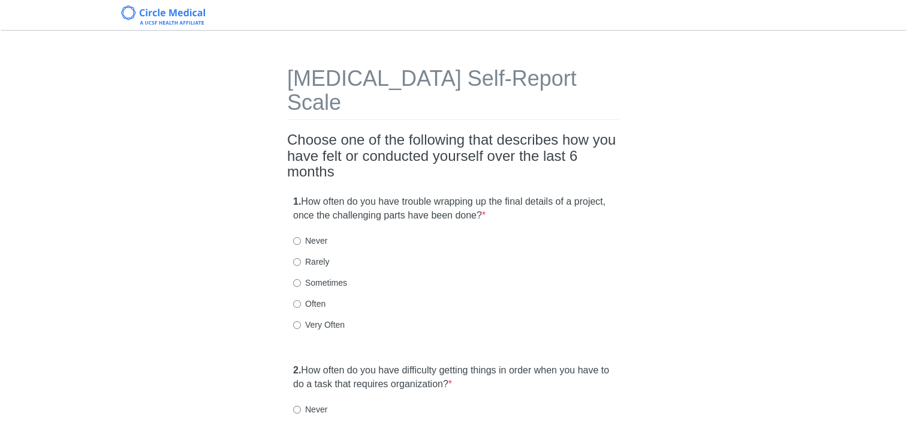 Image resolution: width=907 pixels, height=425 pixels. I want to click on label: Often, so click(309, 303).